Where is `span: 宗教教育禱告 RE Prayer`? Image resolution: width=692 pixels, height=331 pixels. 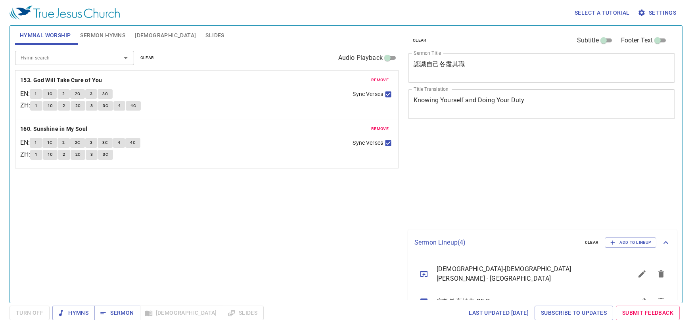
span: 宗教教育禱告 RE Prayer is located at coordinates (525, 302).